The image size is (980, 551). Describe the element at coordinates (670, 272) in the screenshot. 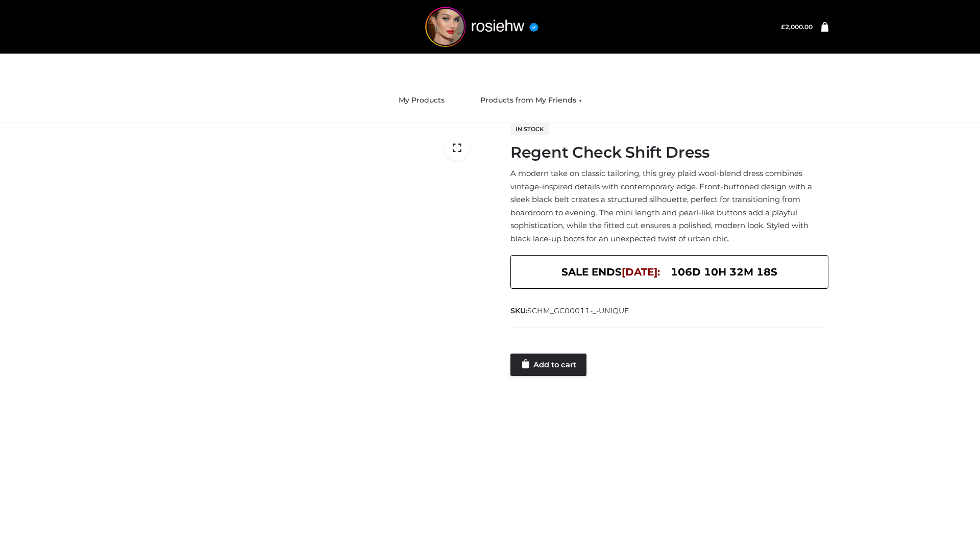

I see `div: SALE ENDS` at that location.